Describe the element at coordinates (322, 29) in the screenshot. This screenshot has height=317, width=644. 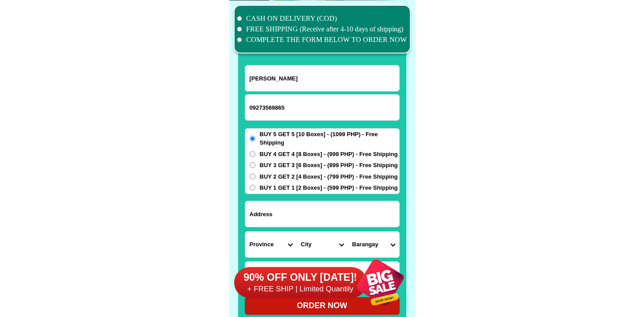
I see `li: FREE SHIPPING (Receive after 4-10 days of shipping)` at that location.